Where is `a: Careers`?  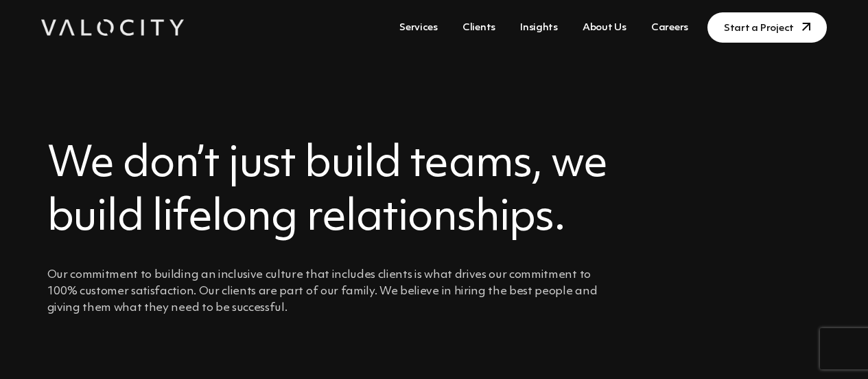
a: Careers is located at coordinates (670, 27).